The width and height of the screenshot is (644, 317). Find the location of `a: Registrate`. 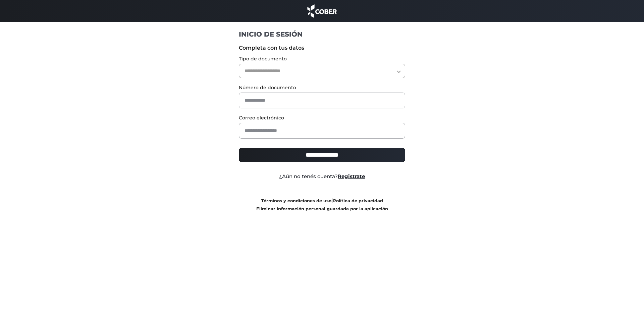

a: Registrate is located at coordinates (351, 176).